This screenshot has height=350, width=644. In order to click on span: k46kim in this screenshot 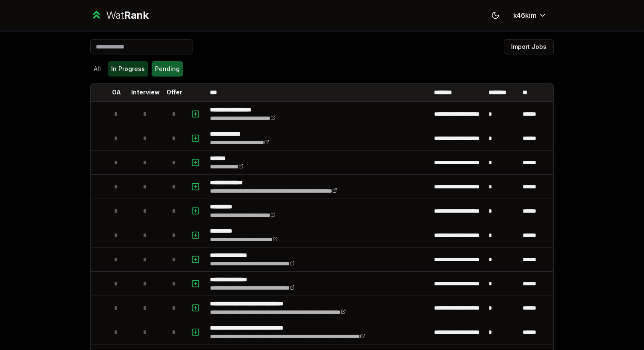, I will do `click(525, 15)`.